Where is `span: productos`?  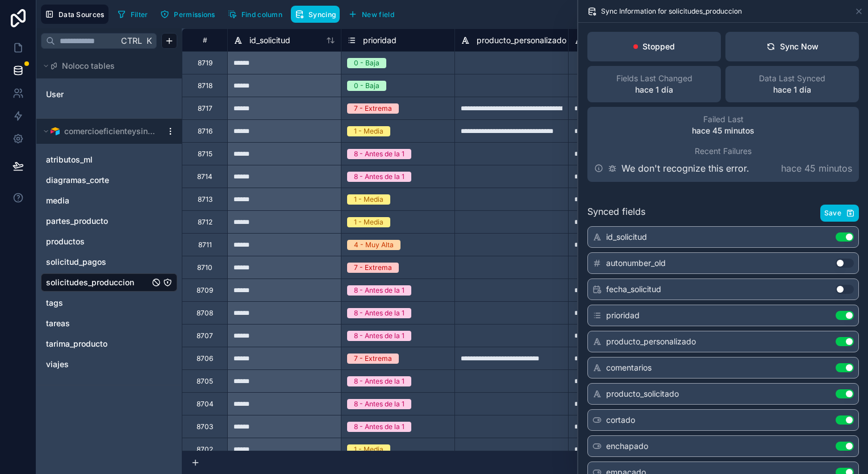 span: productos is located at coordinates (66, 241).